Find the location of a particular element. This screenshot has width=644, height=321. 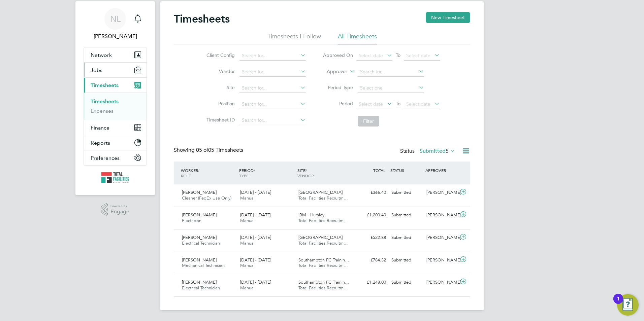

span: Engage is located at coordinates (120, 212).